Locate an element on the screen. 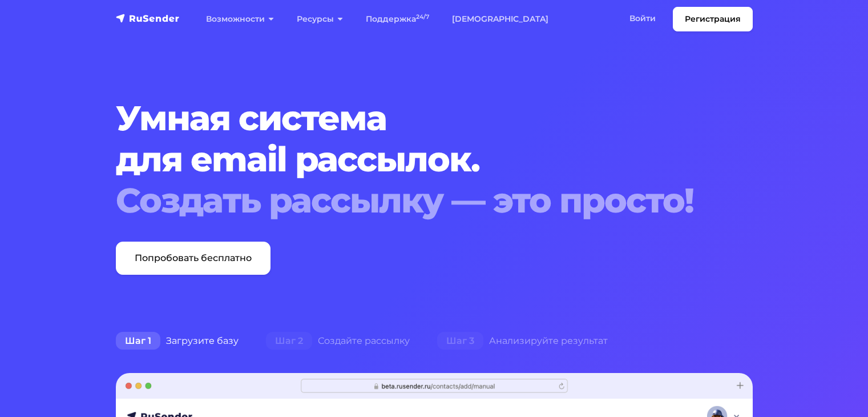  a: Поддержка24/7 is located at coordinates (397, 19).